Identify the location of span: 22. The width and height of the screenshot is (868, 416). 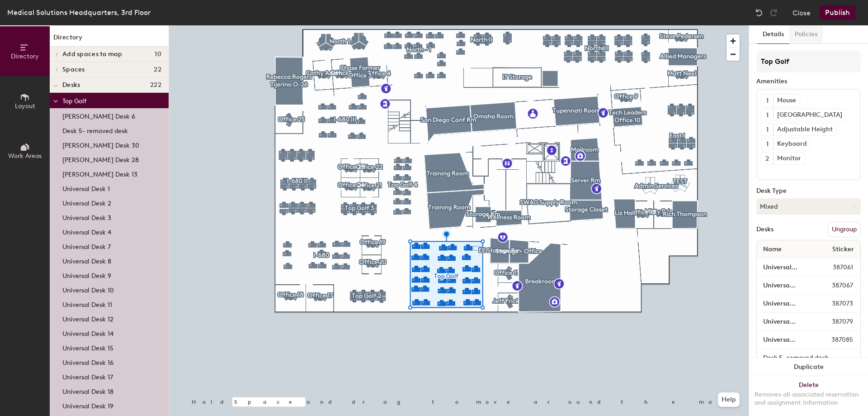
(157, 70).